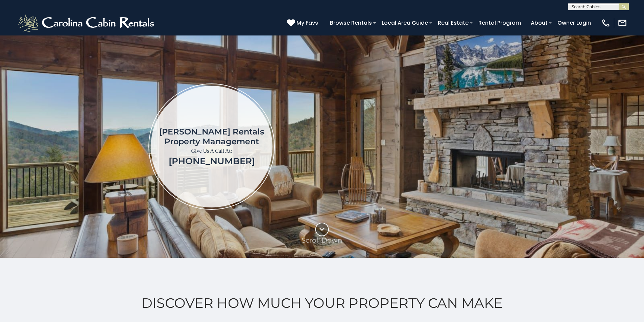 This screenshot has width=644, height=322. What do you see at coordinates (539, 23) in the screenshot?
I see `a: About` at bounding box center [539, 23].